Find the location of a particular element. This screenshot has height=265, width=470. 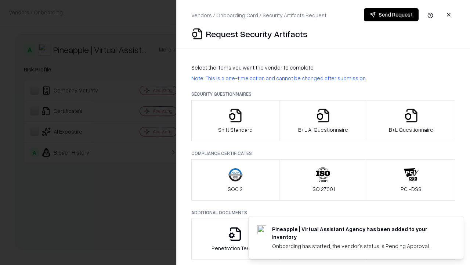

p: PCI-DSS is located at coordinates (411, 189).